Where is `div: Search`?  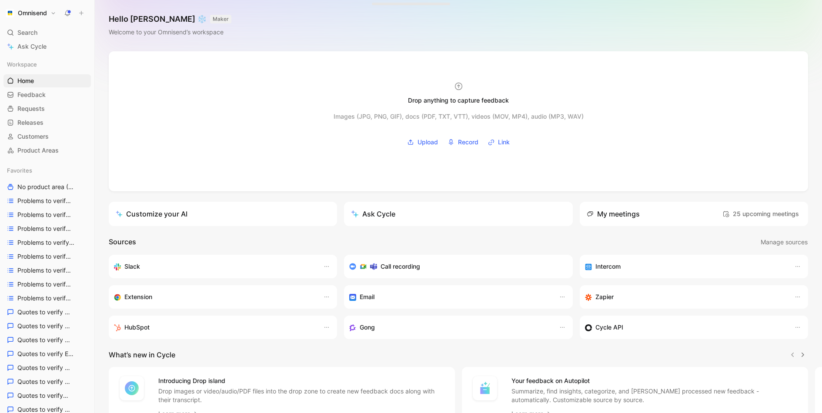
div: Search is located at coordinates (47, 33).